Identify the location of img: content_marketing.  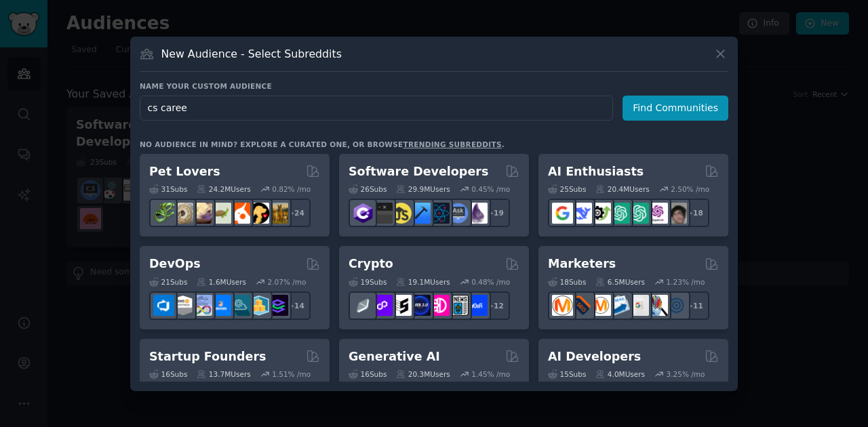
(562, 305).